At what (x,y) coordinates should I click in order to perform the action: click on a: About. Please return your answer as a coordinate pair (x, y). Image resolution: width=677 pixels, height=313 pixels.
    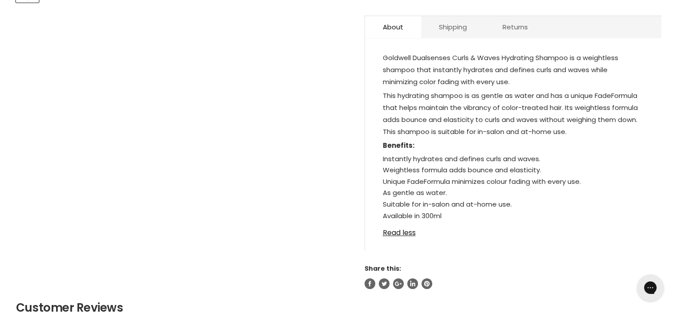
    Looking at the image, I should click on (393, 27).